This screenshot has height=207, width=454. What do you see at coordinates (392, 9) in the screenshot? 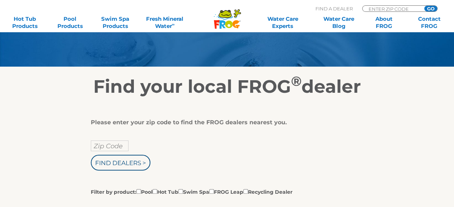
I see `input: Zip Code Form` at bounding box center [392, 9].